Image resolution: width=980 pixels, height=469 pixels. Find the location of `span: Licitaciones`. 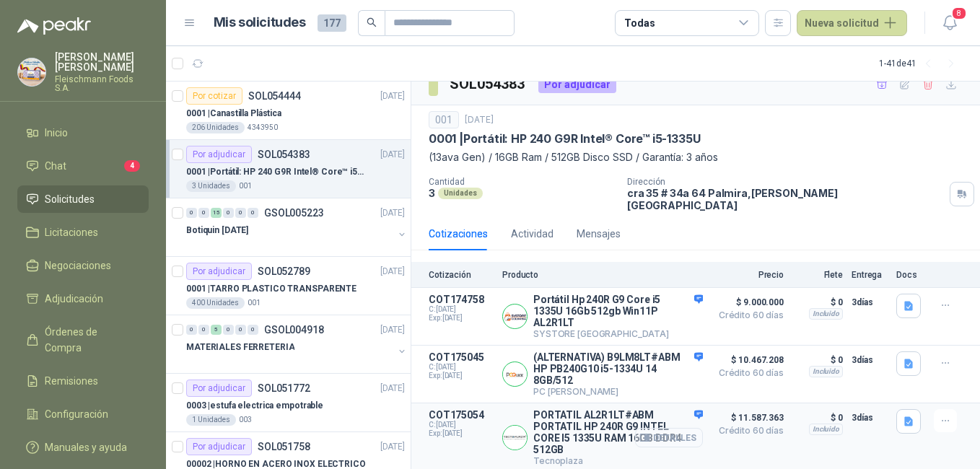

span: Licitaciones is located at coordinates (71, 233).